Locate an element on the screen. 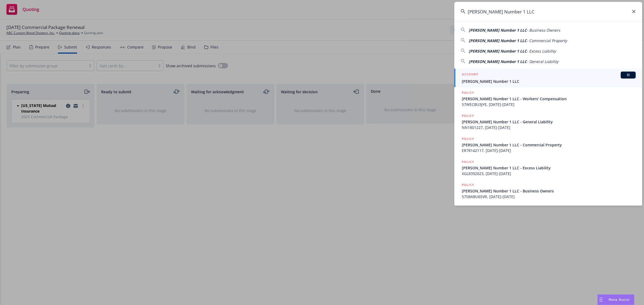  span: Nova Assist is located at coordinates (619, 300).